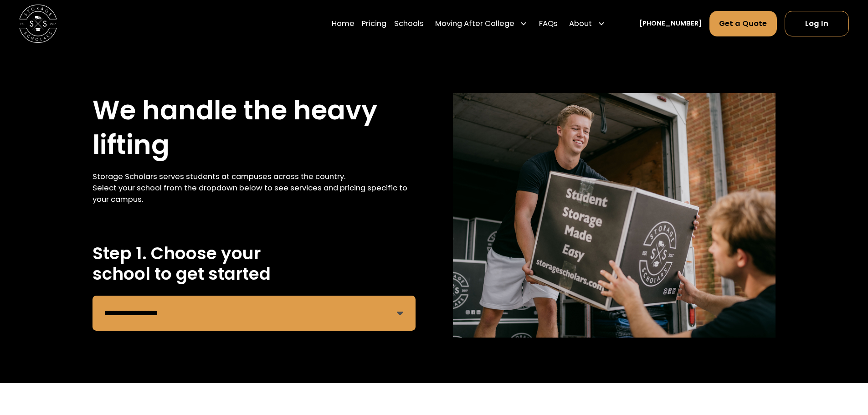 Image resolution: width=868 pixels, height=415 pixels. Describe the element at coordinates (253, 264) in the screenshot. I see `h2: Step 1. Choose your school to get started` at that location.